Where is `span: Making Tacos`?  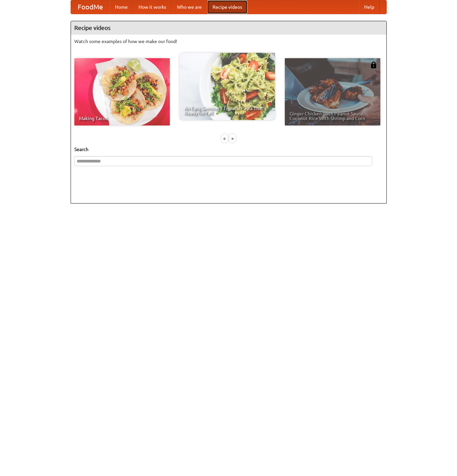
span: Making Tacos is located at coordinates (122, 118).